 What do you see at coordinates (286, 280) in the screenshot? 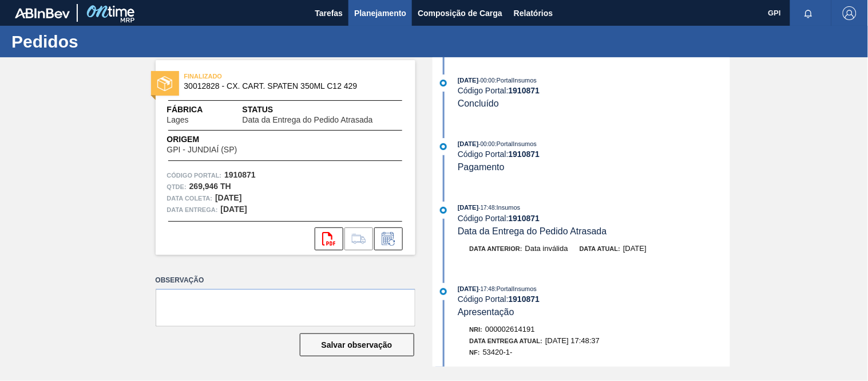
I see `label: Observação` at bounding box center [286, 280].